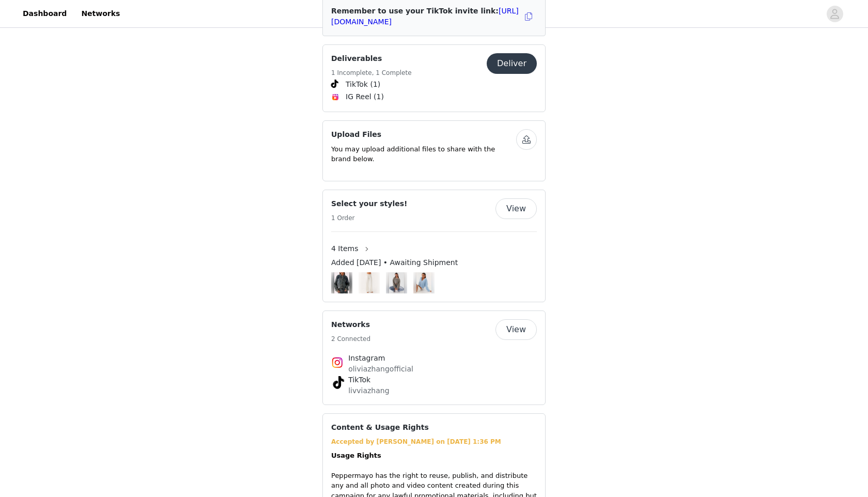  I want to click on strong: Usage Rights, so click(356, 455).